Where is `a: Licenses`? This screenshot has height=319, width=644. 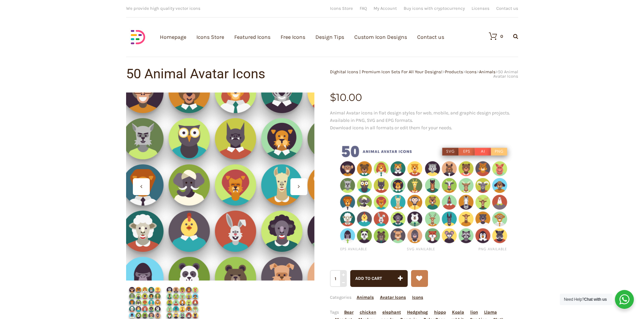
a: Licenses is located at coordinates (480, 8).